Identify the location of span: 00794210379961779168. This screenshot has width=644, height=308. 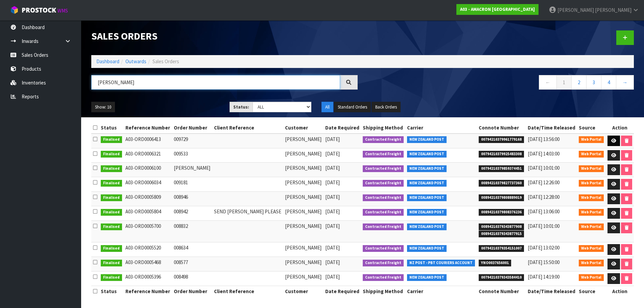
(501, 139).